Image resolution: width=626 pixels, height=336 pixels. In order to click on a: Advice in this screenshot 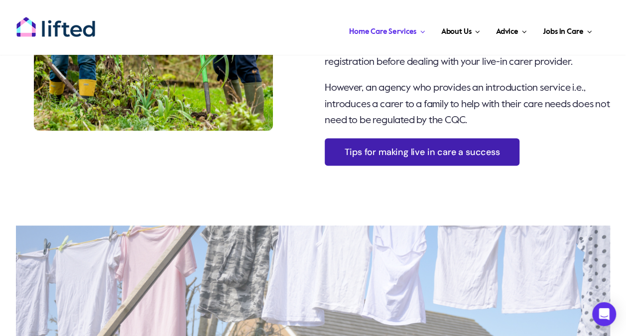, I will do `click(511, 30)`.